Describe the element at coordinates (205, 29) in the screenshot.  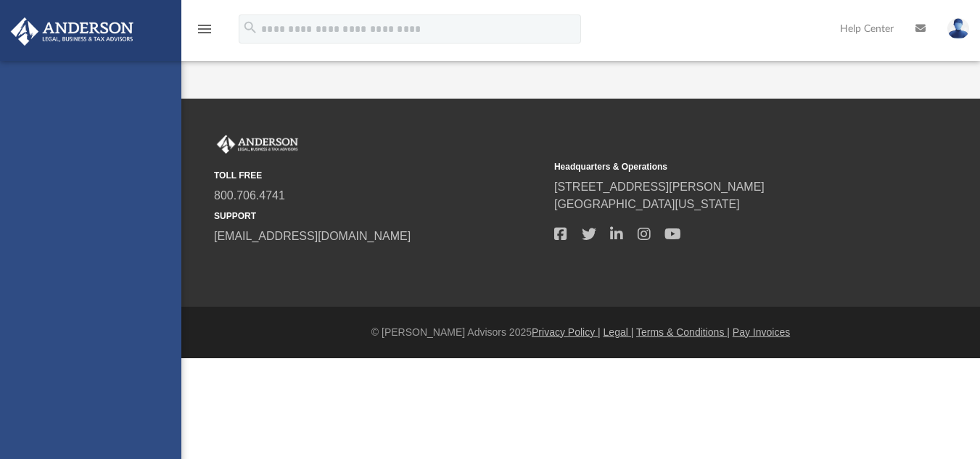
I see `i: menu` at that location.